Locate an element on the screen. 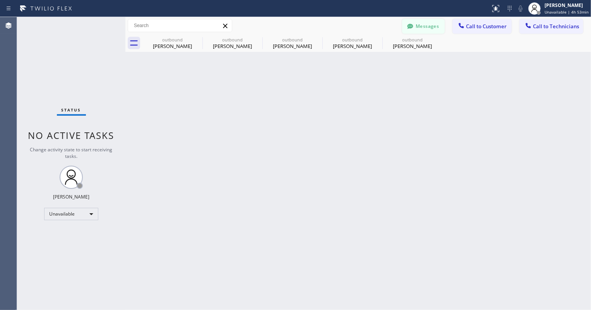  span: Status is located at coordinates (71, 110).